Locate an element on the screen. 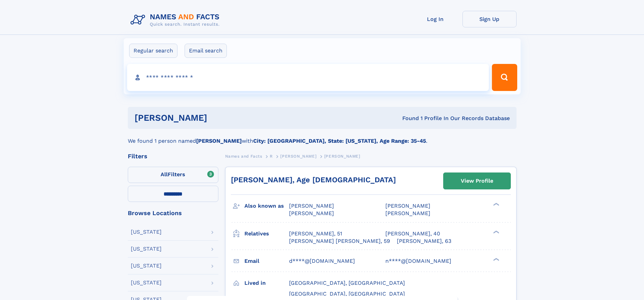  button: Search Button is located at coordinates (505, 78).